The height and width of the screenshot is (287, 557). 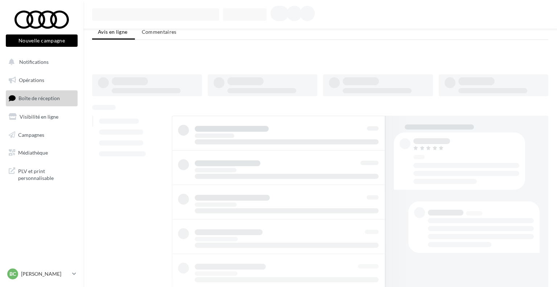 What do you see at coordinates (34, 62) in the screenshot?
I see `span: Notifications` at bounding box center [34, 62].